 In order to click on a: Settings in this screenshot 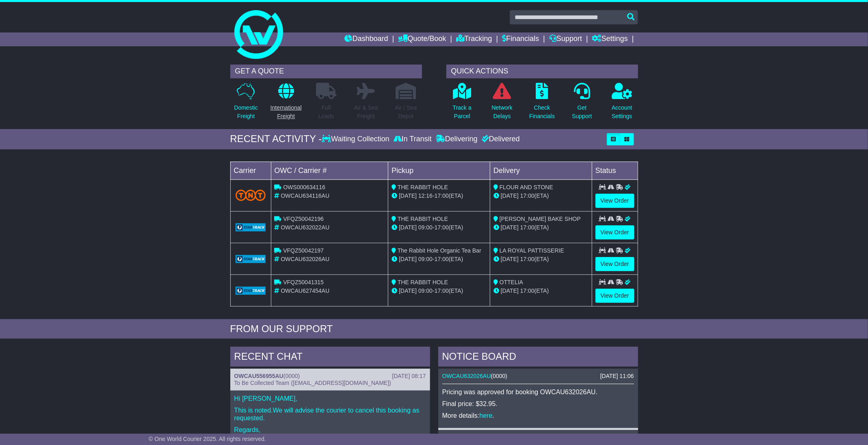, I will do `click(610, 39)`.